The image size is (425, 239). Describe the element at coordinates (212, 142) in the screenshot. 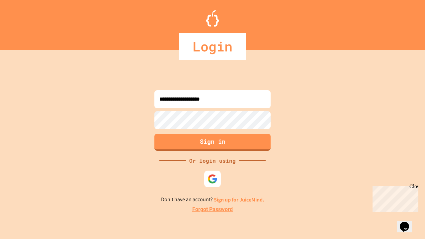

I see `button: Sign in` at that location.